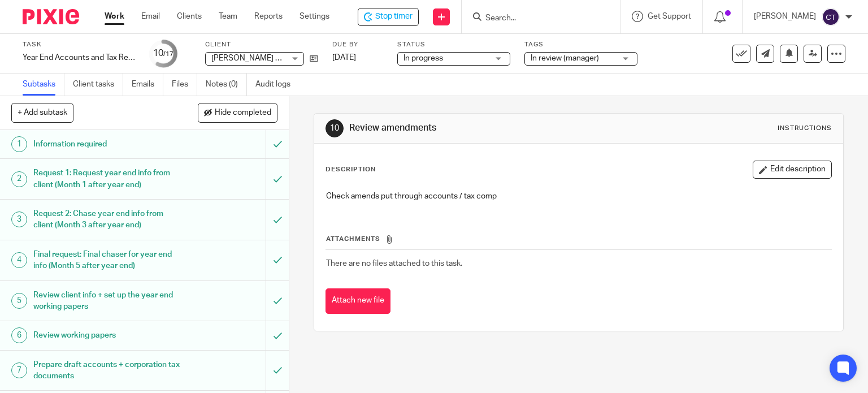 This screenshot has width=868, height=393. I want to click on div: 4, so click(19, 260).